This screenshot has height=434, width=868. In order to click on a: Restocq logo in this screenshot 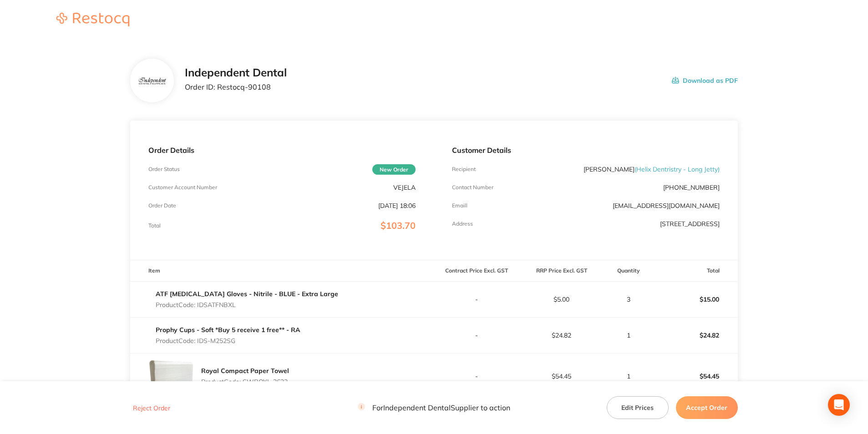, I will do `click(93, 20)`.